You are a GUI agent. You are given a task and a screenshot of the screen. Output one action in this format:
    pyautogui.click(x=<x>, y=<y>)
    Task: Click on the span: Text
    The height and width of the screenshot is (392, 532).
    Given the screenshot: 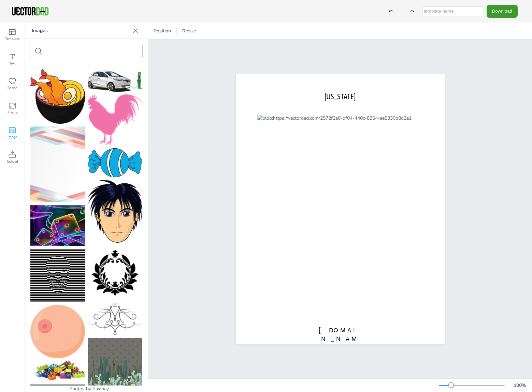 What is the action you would take?
    pyautogui.click(x=12, y=64)
    